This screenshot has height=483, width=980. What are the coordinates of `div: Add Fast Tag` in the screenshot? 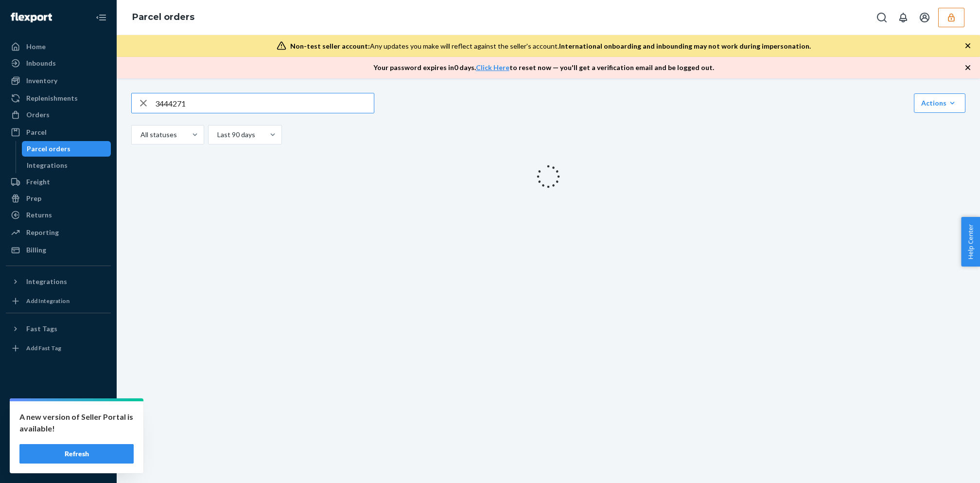 It's located at (43, 348).